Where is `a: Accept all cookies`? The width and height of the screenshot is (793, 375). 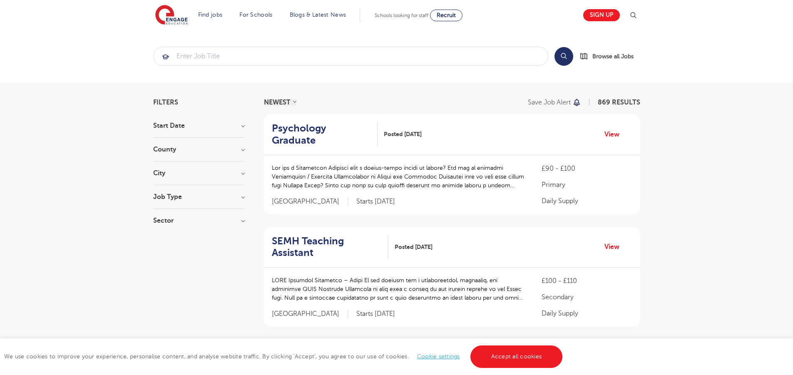 a: Accept all cookies is located at coordinates (517, 357).